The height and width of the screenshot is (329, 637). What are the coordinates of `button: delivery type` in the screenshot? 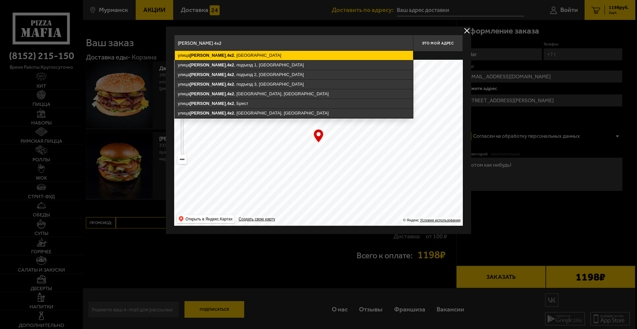 It's located at (467, 31).